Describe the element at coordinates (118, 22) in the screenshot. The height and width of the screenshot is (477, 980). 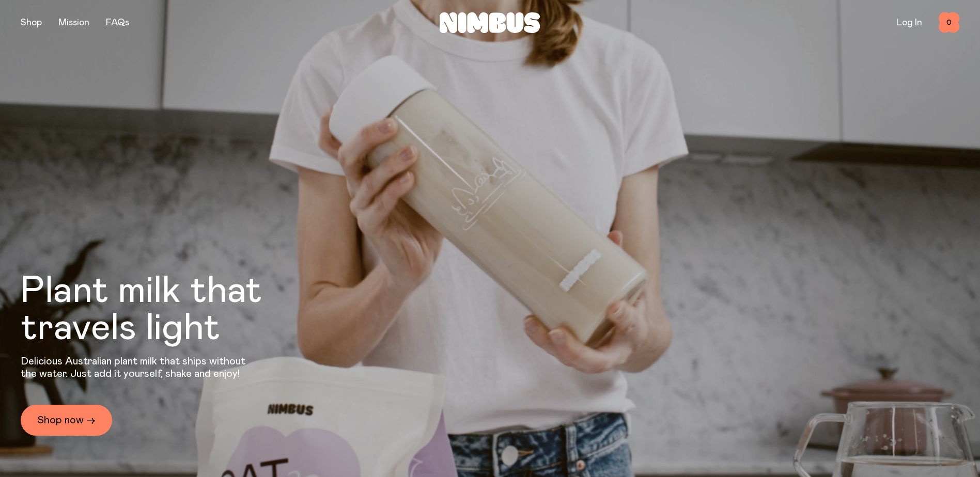
I see `a: FAQs` at that location.